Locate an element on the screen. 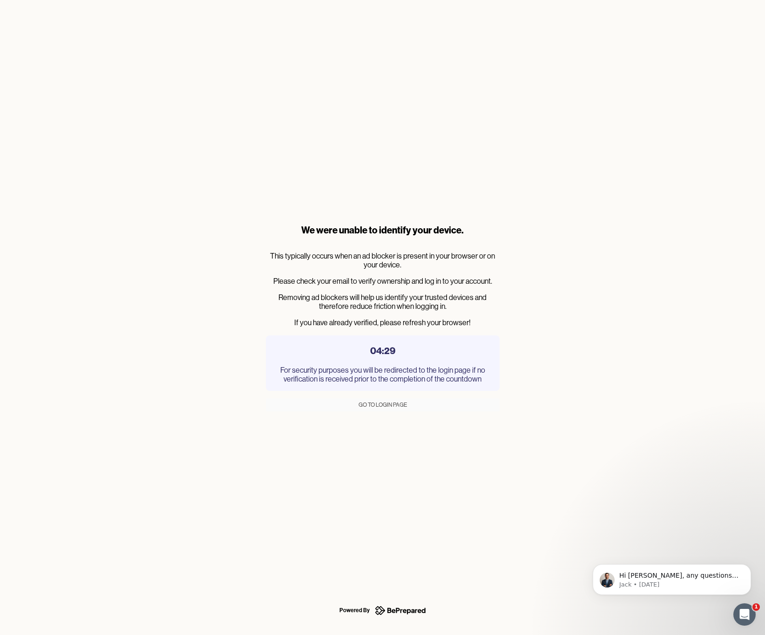  p: Removing ad blockers will help us identify your trusted devices and therefore reduce friction whe... is located at coordinates (383, 302).